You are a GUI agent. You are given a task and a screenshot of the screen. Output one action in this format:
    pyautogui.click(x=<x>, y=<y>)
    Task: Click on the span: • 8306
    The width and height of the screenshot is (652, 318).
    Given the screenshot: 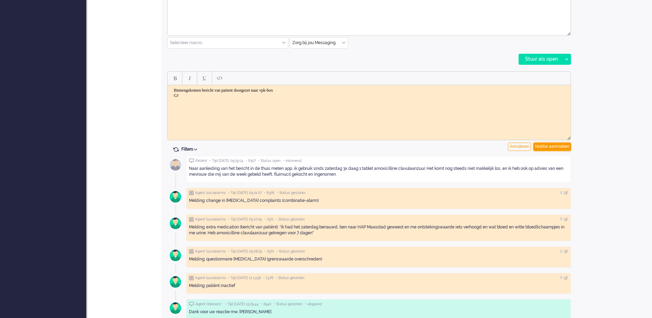 What is the action you would take?
    pyautogui.click(x=269, y=193)
    